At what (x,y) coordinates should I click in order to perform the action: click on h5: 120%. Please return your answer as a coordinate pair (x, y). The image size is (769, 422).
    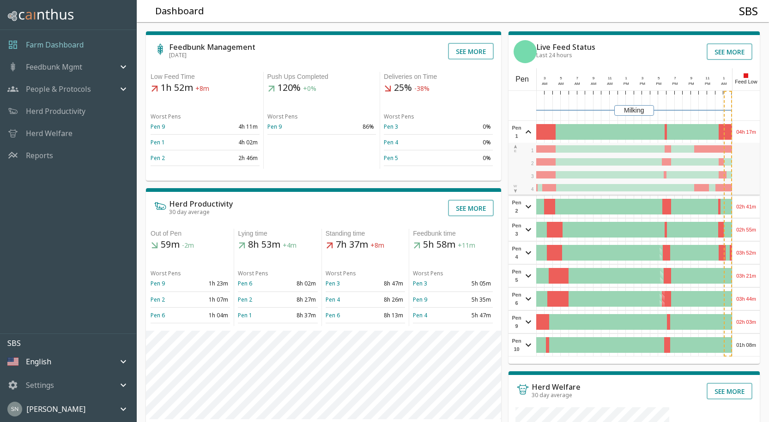
    Looking at the image, I should click on (322, 88).